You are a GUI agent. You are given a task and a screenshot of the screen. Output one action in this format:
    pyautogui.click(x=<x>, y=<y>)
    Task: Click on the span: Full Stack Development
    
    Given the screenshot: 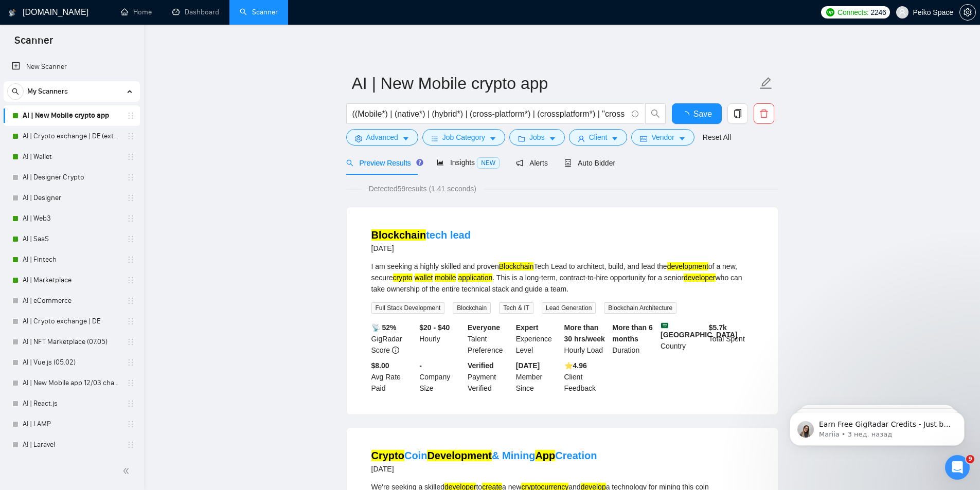 What is the action you would take?
    pyautogui.click(x=408, y=308)
    